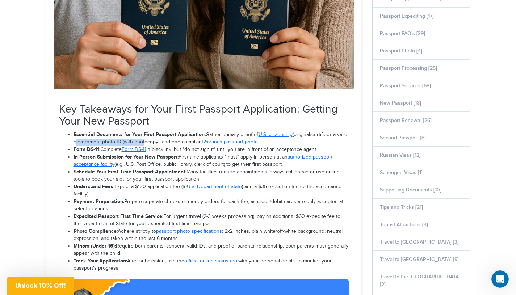 This screenshot has width=516, height=295. I want to click on u: authorized passport acceptance facility, so click(203, 161).